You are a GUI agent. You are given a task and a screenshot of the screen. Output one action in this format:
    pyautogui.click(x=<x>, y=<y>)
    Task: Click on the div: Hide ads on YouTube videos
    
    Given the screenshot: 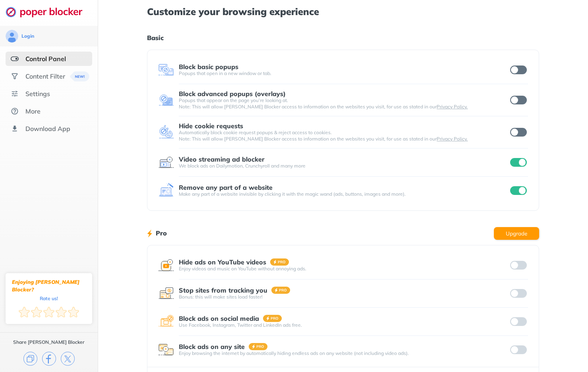 What is the action you would take?
    pyautogui.click(x=222, y=262)
    